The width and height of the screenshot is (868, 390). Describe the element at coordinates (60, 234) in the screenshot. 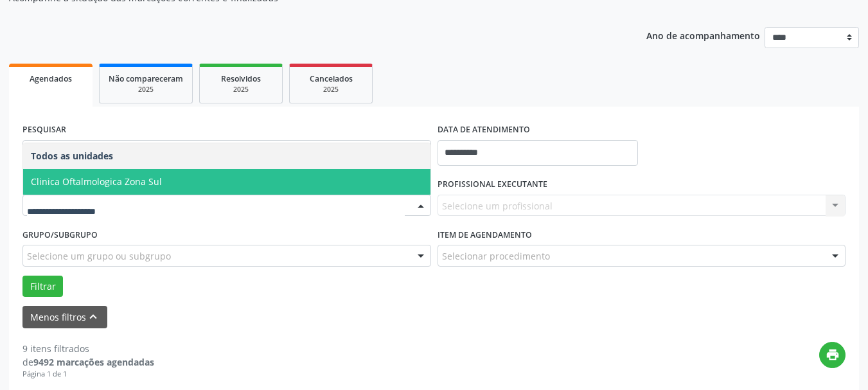

I see `label: Grupo/Subgrupo` at that location.